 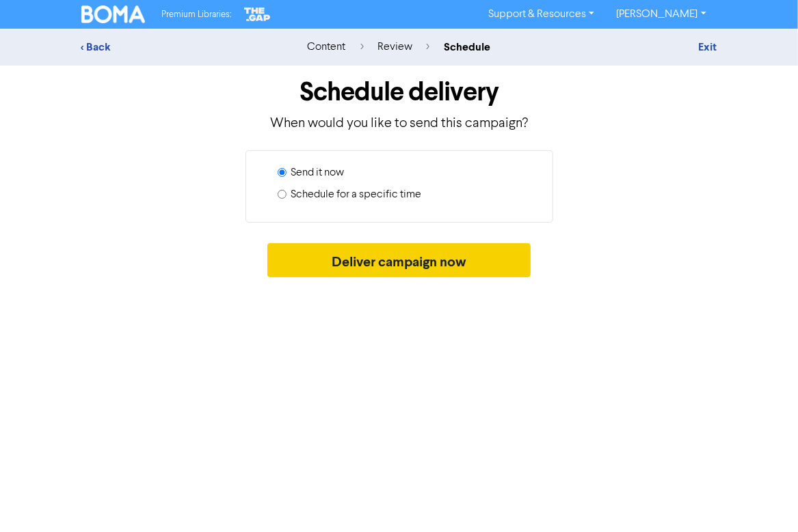 What do you see at coordinates (113, 15) in the screenshot?
I see `img: BOMA Logo` at bounding box center [113, 15].